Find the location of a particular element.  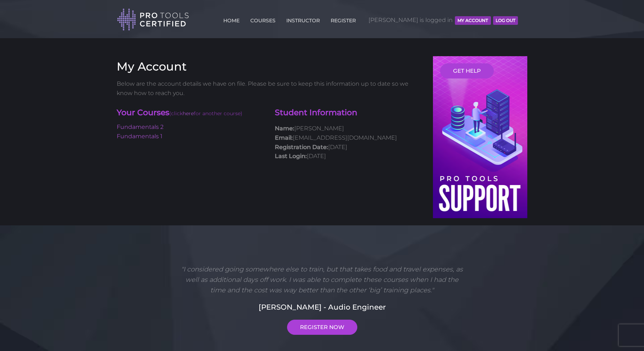

h3: My Account is located at coordinates (269, 67).